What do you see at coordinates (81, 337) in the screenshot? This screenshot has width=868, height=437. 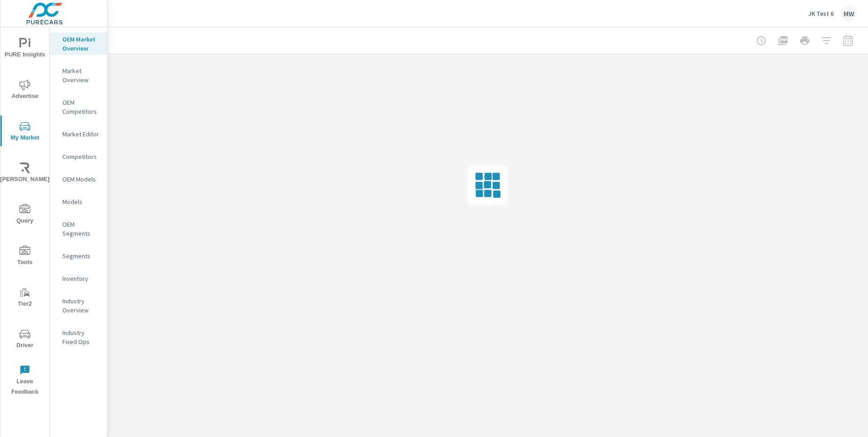 I see `p: Industry Fixed Ops` at bounding box center [81, 337].